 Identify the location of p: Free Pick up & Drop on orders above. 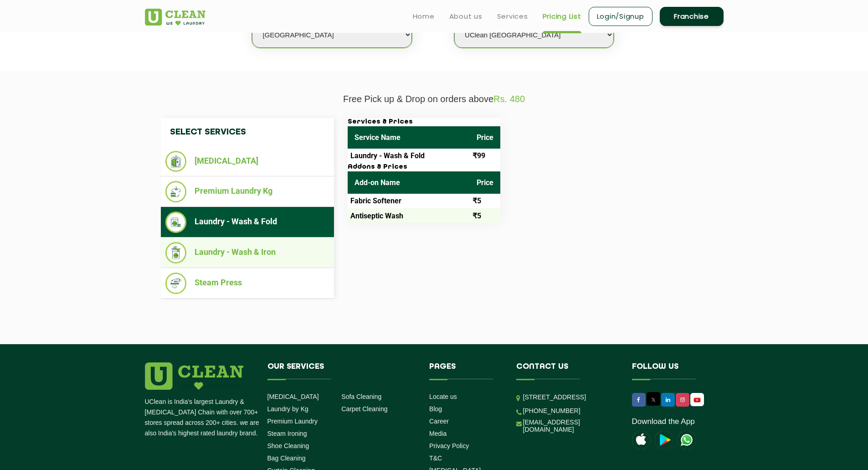
(435, 99).